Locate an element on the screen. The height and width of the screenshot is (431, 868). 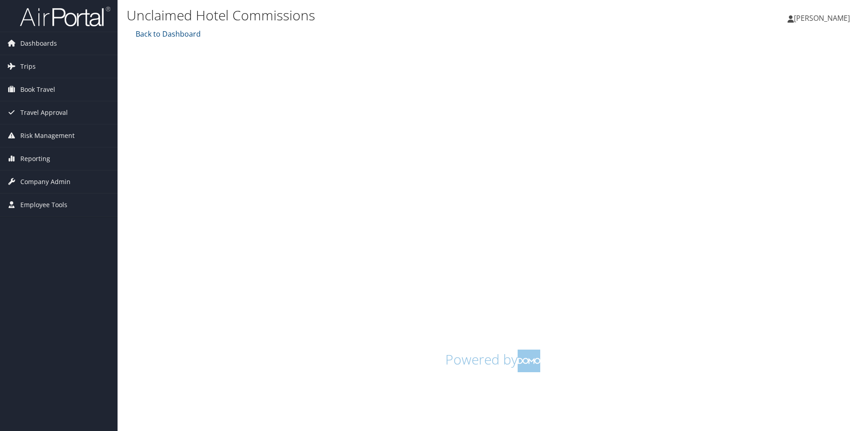
h1: Unclaimed Hotel Commissions is located at coordinates (371, 15).